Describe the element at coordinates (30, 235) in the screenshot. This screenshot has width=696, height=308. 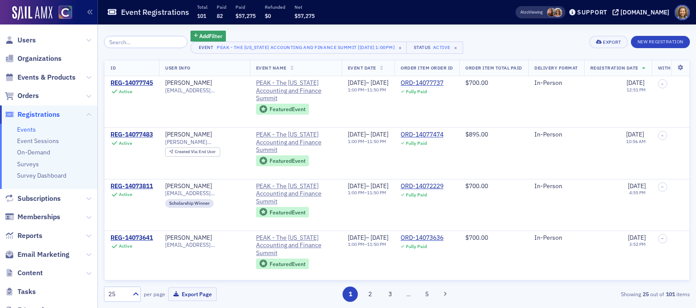
I see `span: Reports` at that location.